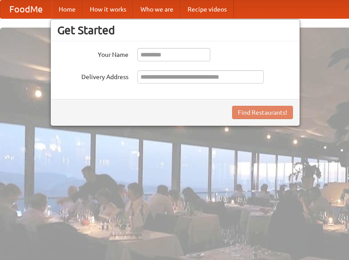 The width and height of the screenshot is (349, 260). Describe the element at coordinates (108, 9) in the screenshot. I see `a: How it works` at that location.